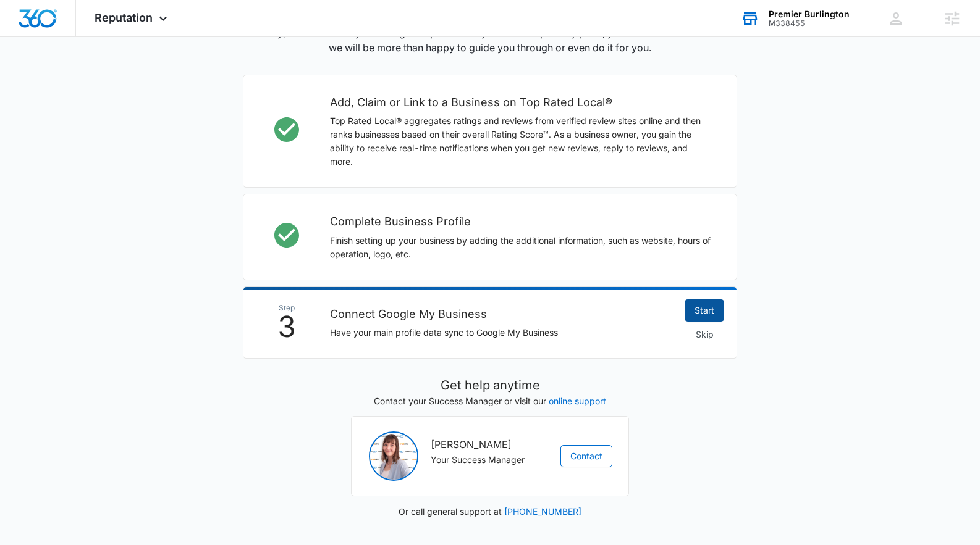  I want to click on h2: Connect Google My Business, so click(501, 314).